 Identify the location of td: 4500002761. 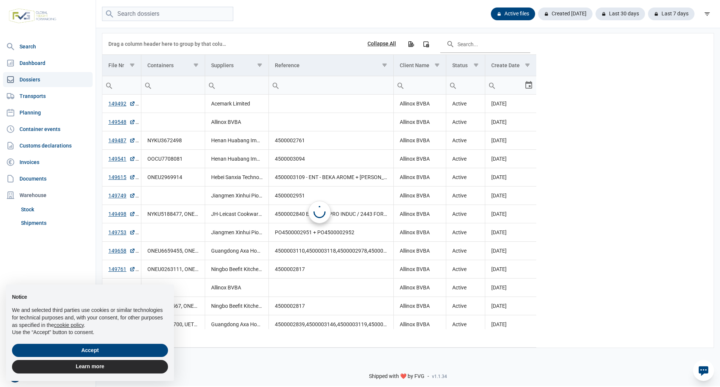
(331, 140).